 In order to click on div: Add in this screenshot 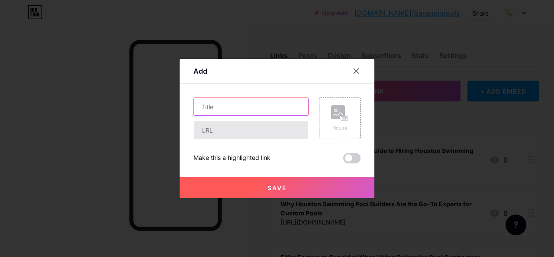, I will do `click(200, 71)`.